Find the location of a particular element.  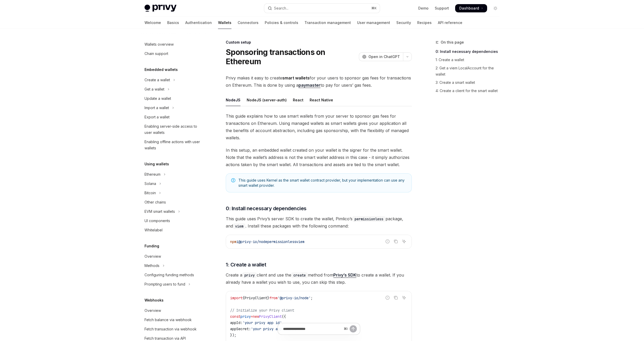

svg: Note is located at coordinates (233, 180).